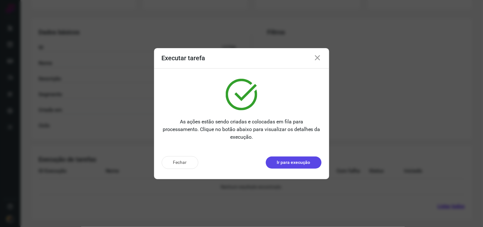 The image size is (483, 227). I want to click on p: Ir para execução, so click(293, 162).